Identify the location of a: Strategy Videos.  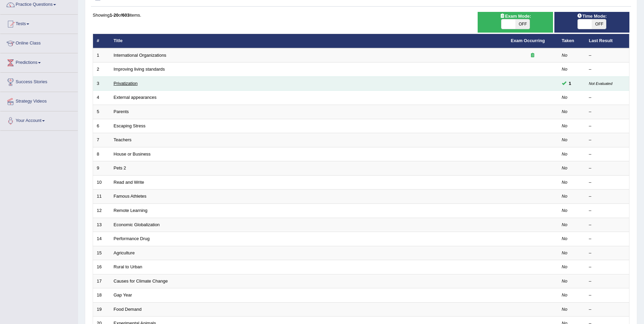
(39, 101).